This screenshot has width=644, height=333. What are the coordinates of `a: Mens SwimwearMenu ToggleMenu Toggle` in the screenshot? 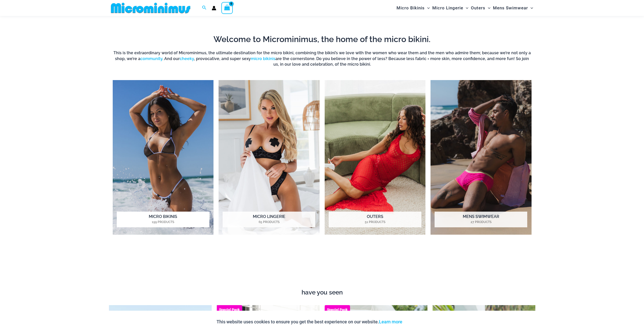 It's located at (513, 8).